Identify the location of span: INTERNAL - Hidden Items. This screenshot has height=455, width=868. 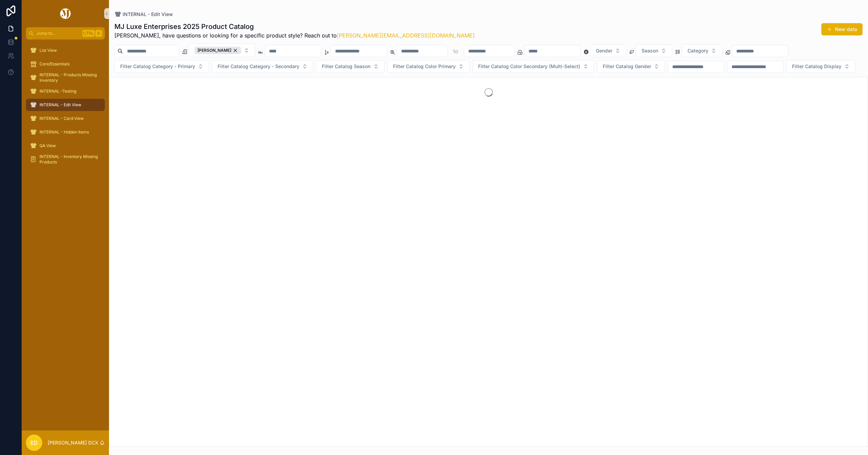
(64, 132).